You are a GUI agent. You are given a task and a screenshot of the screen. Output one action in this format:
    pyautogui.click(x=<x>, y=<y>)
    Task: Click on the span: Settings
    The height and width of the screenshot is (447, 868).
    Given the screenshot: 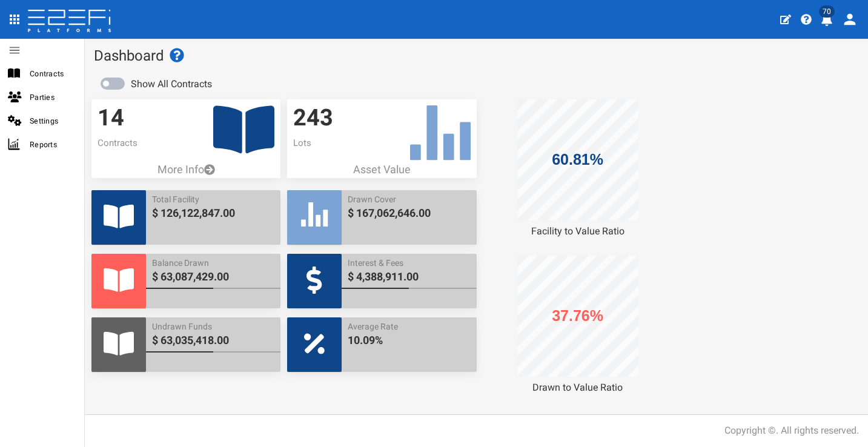 What is the action you would take?
    pyautogui.click(x=52, y=120)
    